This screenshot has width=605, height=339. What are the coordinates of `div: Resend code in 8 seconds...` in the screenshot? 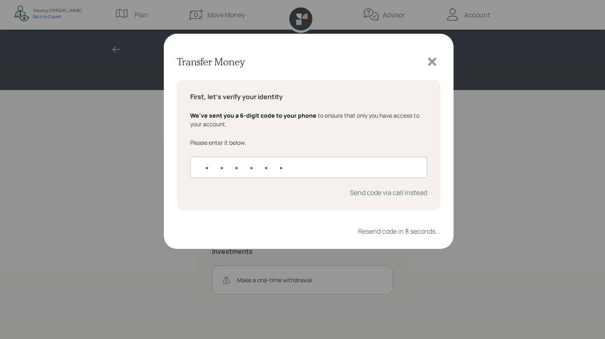 It's located at (399, 231).